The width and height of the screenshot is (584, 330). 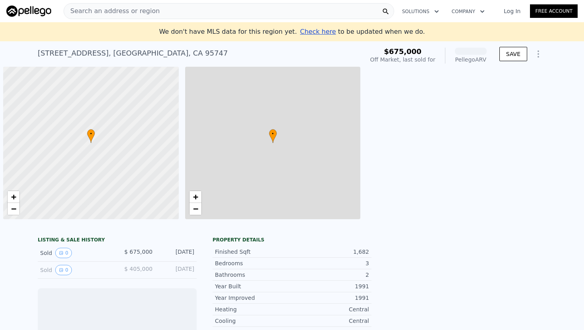 I want to click on a: Log In, so click(x=512, y=11).